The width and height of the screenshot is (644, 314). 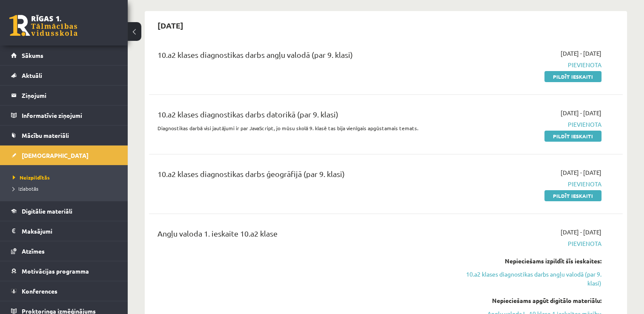 What do you see at coordinates (32, 55) in the screenshot?
I see `span: Sākums` at bounding box center [32, 55].